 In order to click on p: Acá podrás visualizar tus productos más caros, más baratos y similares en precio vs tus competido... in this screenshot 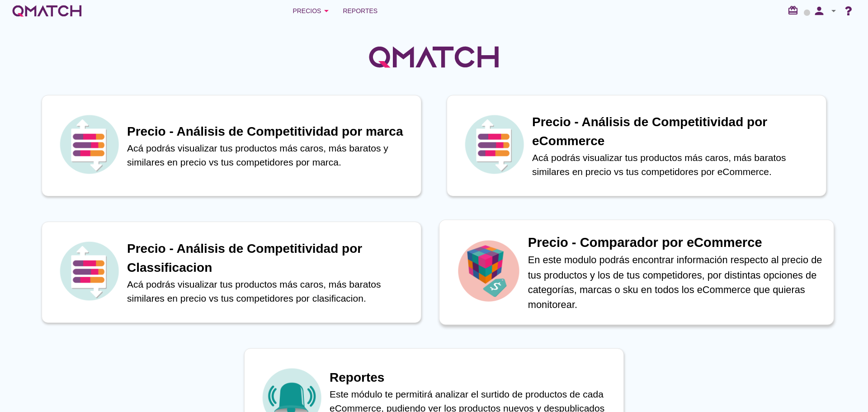, I will do `click(270, 155)`.